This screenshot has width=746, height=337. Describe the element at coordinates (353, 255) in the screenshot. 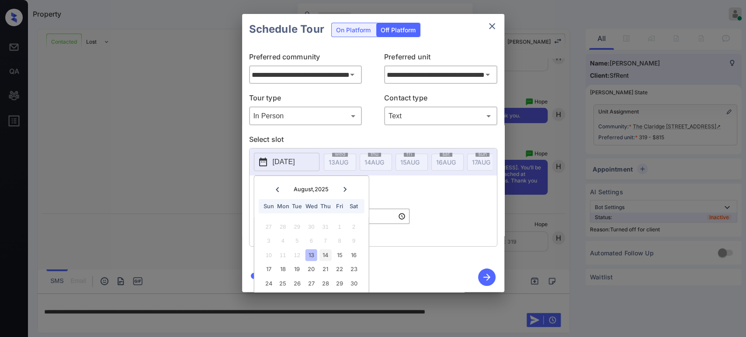

I see `div: Choose Saturday, August 16th, 2025` at that location.